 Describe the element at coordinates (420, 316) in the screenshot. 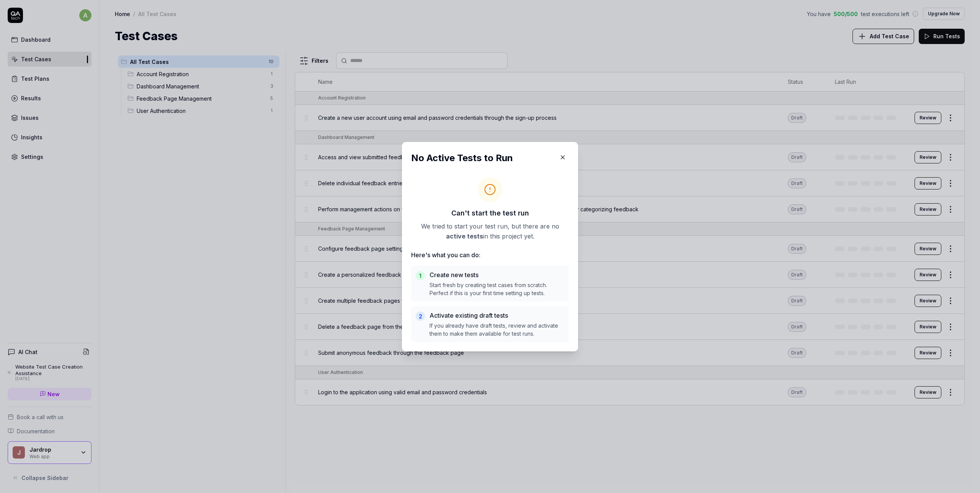

I see `span: 2` at that location.